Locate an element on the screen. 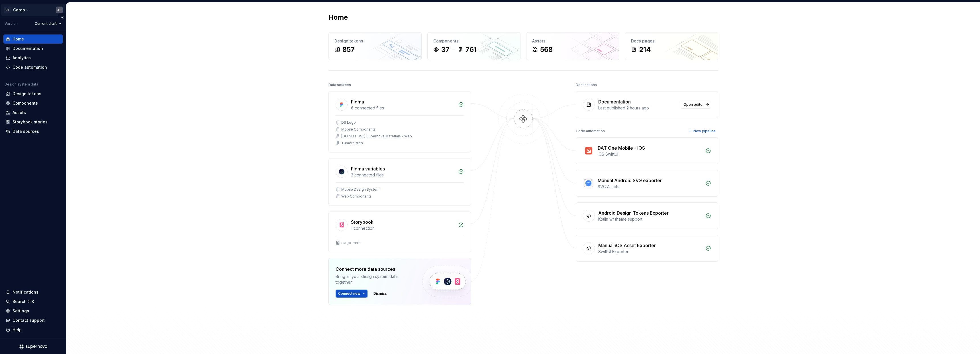 Image resolution: width=980 pixels, height=354 pixels. a: Open editor is located at coordinates (696, 104).